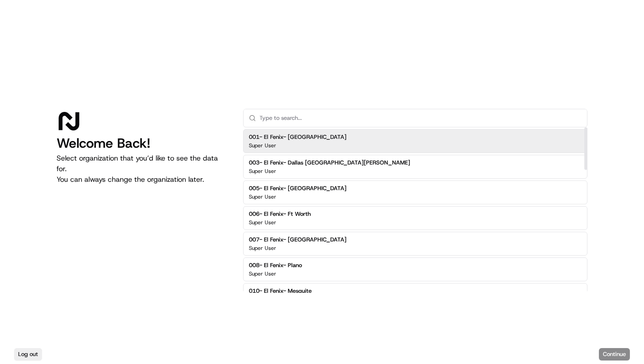 The image size is (644, 364). I want to click on h1: Welcome Back!, so click(143, 143).